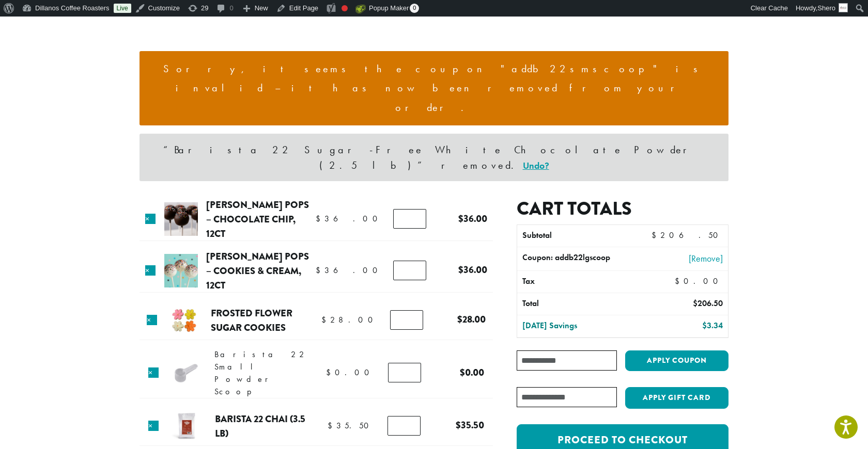 The image size is (868, 449). What do you see at coordinates (186, 374) in the screenshot?
I see `img: Barista 22 Small Powder Scoop` at bounding box center [186, 374].